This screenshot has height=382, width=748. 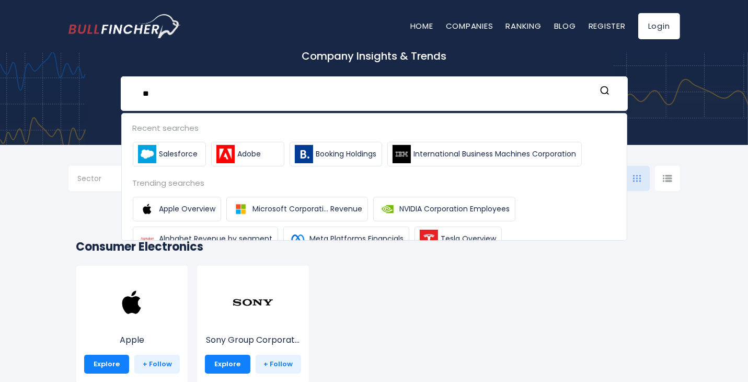 What do you see at coordinates (374, 182) in the screenshot?
I see `div: Trending searches` at bounding box center [374, 182].